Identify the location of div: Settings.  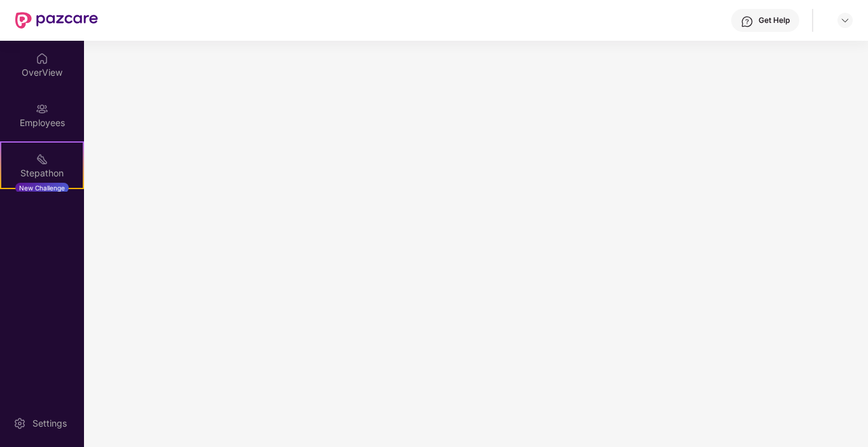
(49, 424).